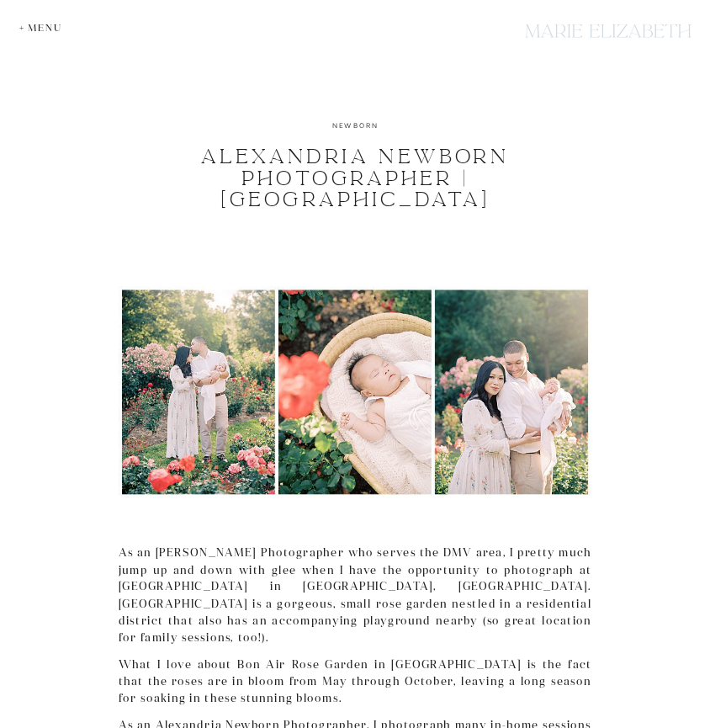 This screenshot has height=728, width=710. Describe the element at coordinates (355, 392) in the screenshot. I see `img: An Outdoor Newborn Session Photographed By Alexandria Newborn Photographer Marie Elizabeth Photog...` at that location.